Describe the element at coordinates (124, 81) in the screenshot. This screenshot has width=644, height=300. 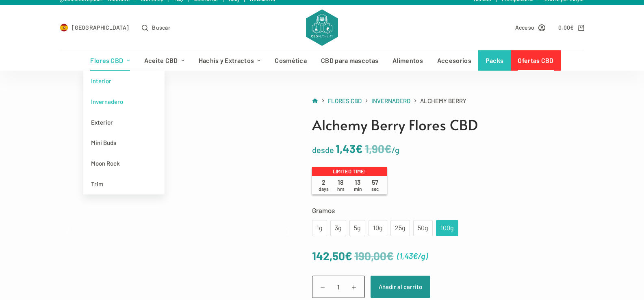
I see `a: Interior` at that location.